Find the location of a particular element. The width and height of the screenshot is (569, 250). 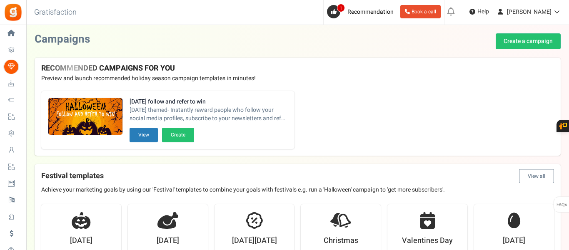

span: Recommendation is located at coordinates (370, 12).